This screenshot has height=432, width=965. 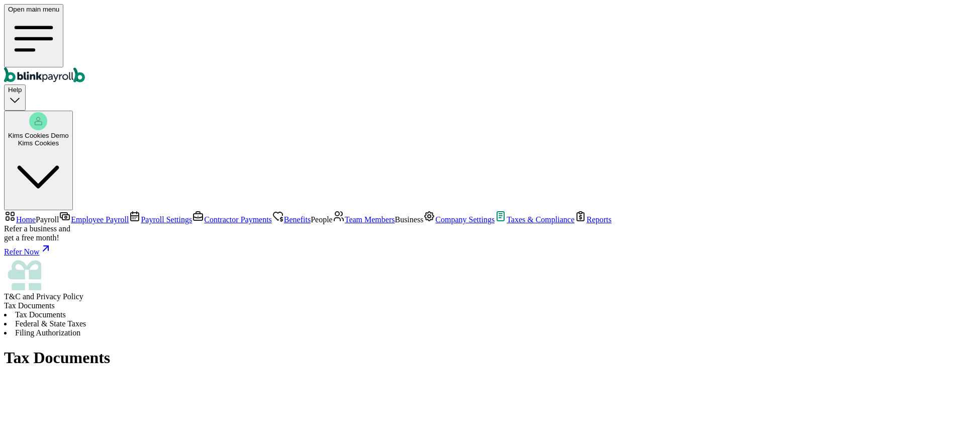 I want to click on a: Reports, so click(x=593, y=219).